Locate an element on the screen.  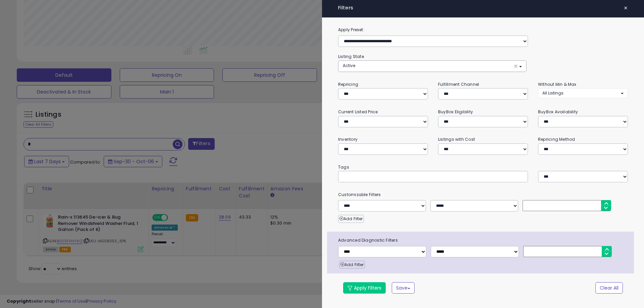
button: Clear All is located at coordinates (609, 289).